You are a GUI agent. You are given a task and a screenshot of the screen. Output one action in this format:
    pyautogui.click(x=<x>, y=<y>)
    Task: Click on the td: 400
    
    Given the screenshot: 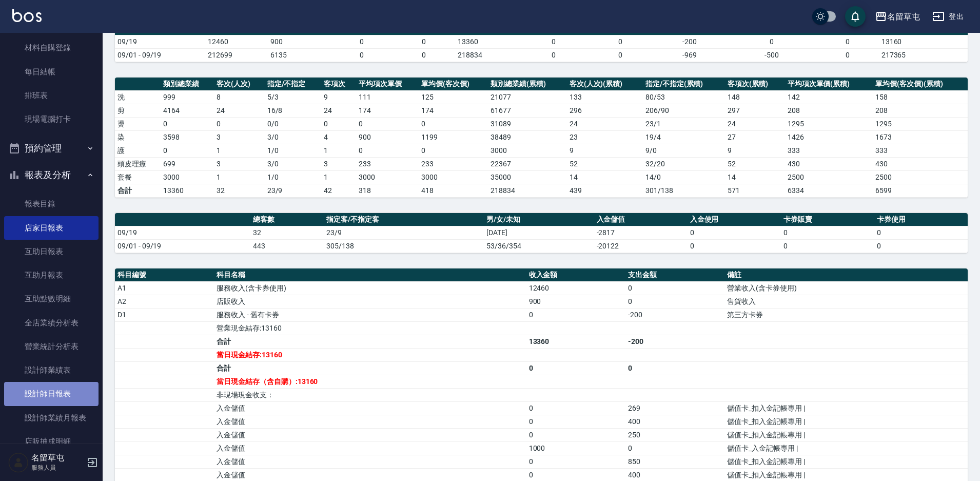 What is the action you would take?
    pyautogui.click(x=675, y=421)
    